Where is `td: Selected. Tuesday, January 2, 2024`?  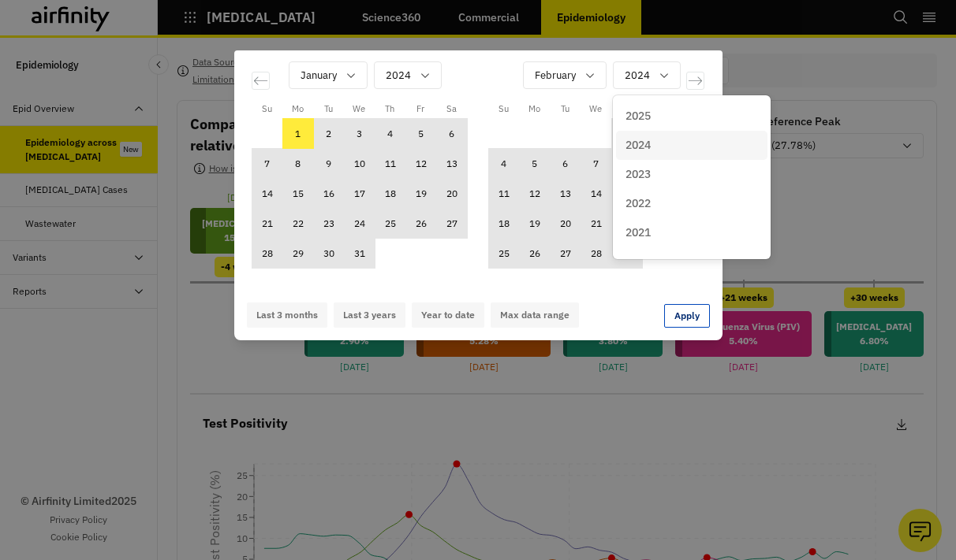 td: Selected. Tuesday, January 2, 2024 is located at coordinates (328, 134).